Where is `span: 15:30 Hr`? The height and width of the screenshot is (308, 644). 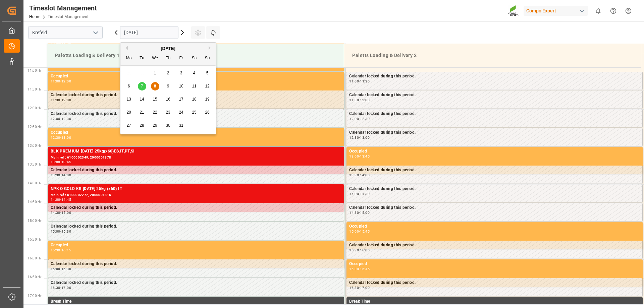
span: 15:30 Hr is located at coordinates (34, 239).